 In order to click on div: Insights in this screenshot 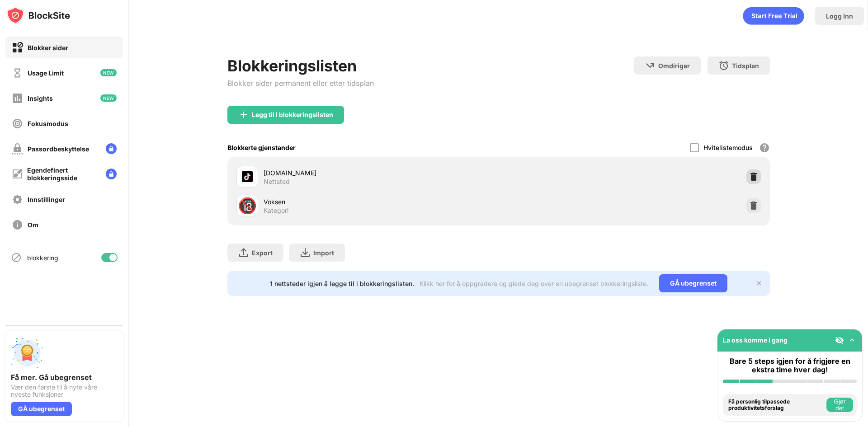, I will do `click(40, 98)`.